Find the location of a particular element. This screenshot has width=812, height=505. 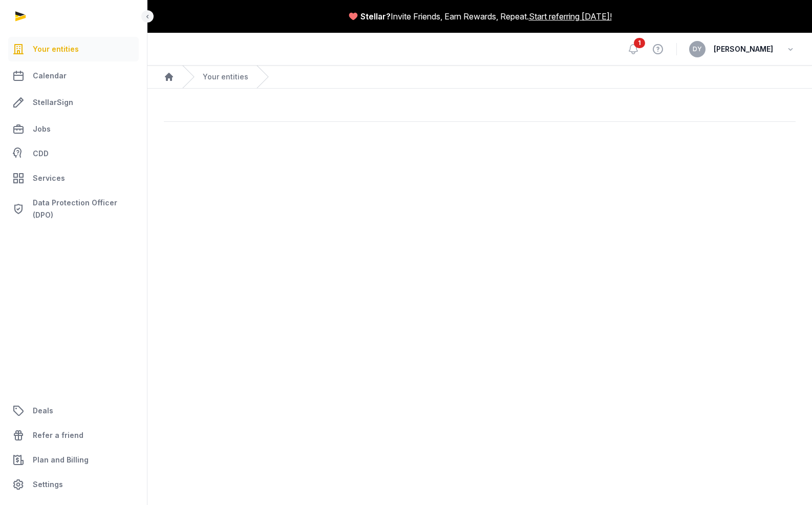

span: Stellar? is located at coordinates (376, 16).